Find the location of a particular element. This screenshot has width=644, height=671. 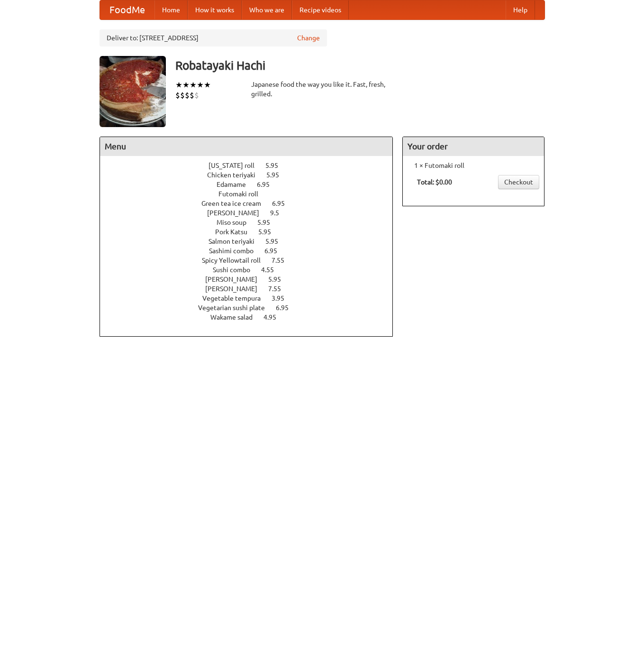

a: Home is located at coordinates (171, 10).